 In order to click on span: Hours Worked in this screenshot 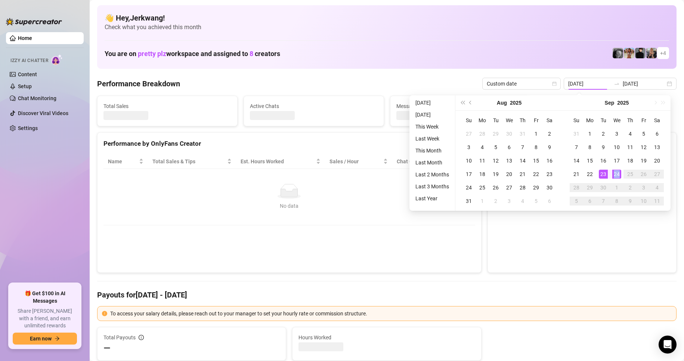, I will do `click(387, 337)`.